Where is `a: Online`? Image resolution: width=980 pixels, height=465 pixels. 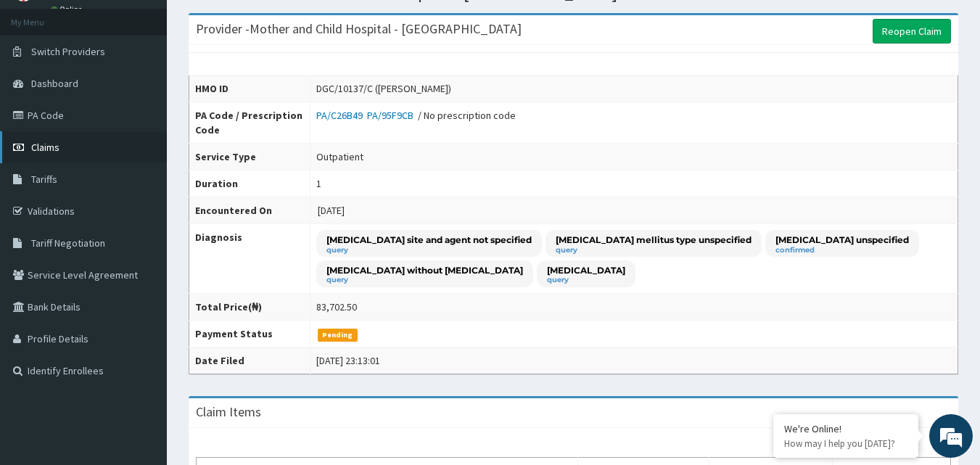
a: Online is located at coordinates (68, 9).